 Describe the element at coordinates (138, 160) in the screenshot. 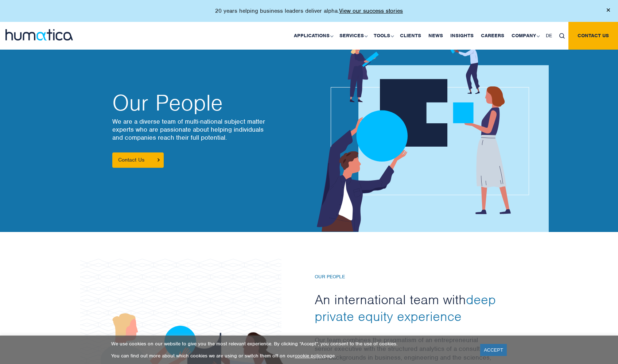

I see `a: Contact Us` at that location.